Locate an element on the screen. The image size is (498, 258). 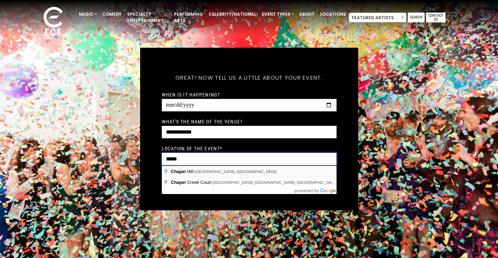
label: When is it happening? is located at coordinates (191, 95).